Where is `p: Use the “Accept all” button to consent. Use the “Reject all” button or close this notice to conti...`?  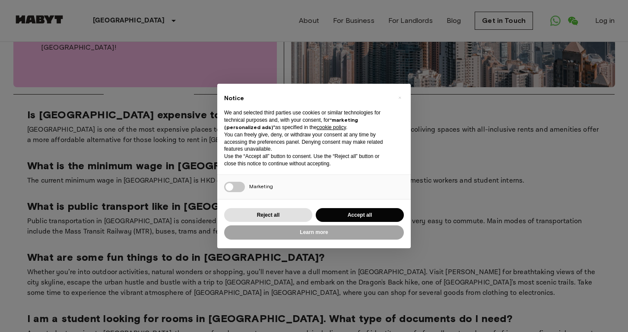
p: Use the “Accept all” button to consent. Use the “Reject all” button or close this notice to conti... is located at coordinates (307, 160).